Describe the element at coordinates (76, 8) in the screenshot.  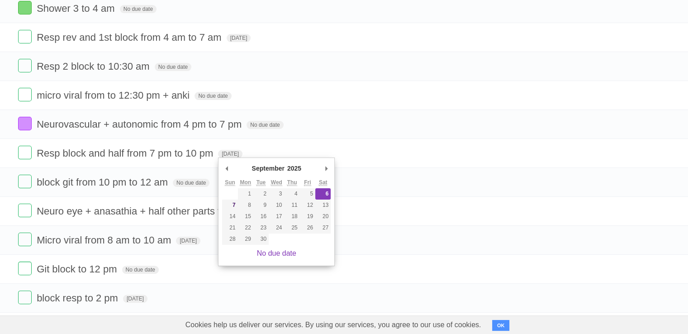
I see `span: Shower 3 to 4 am` at that location.